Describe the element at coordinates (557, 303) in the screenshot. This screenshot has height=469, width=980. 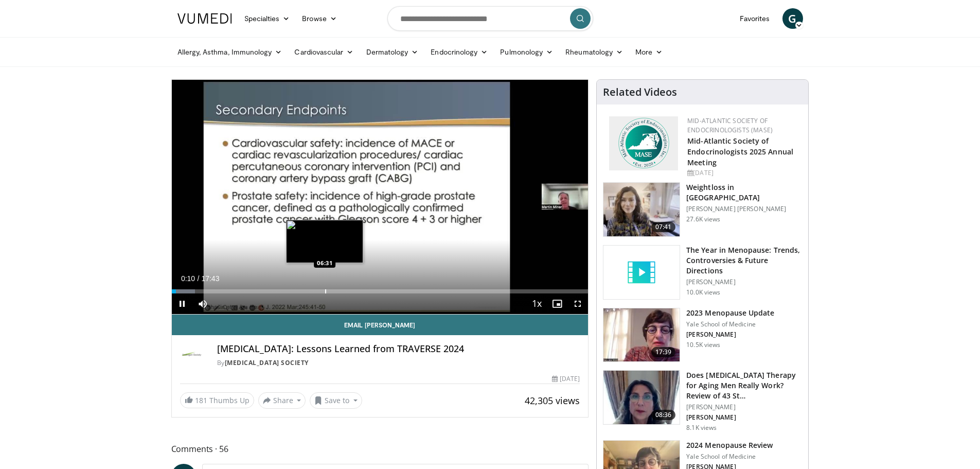
I see `button: Enable picture-in-picture mode` at that location.